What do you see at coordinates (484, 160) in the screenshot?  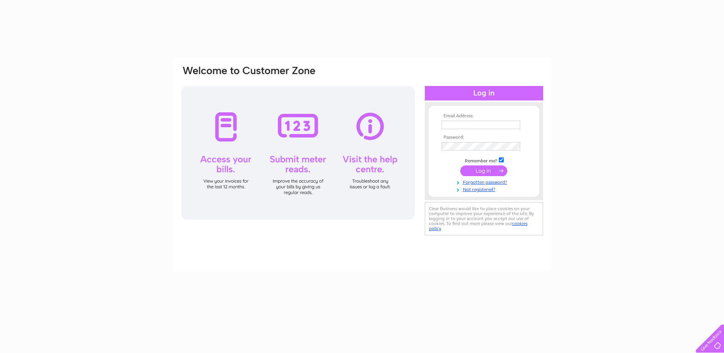 I see `td: Remember me?` at bounding box center [484, 160].